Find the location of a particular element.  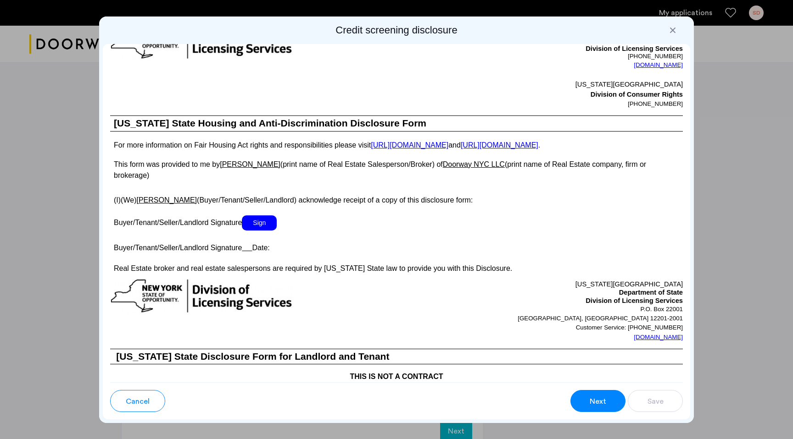

p: This form was provided to me by (print name of Real Estate Salesperson/Broker) of (print name of ... is located at coordinates (396, 170).